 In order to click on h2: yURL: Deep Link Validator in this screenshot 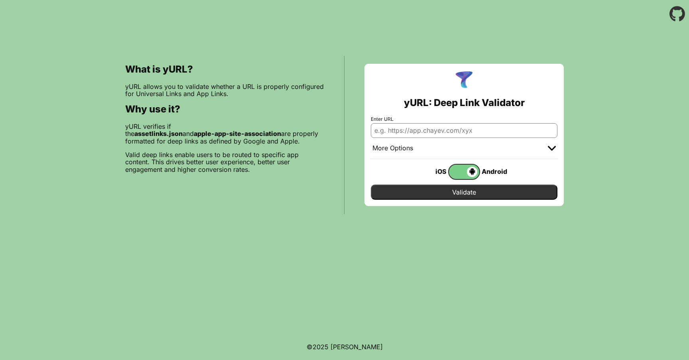, I will do `click(464, 103)`.